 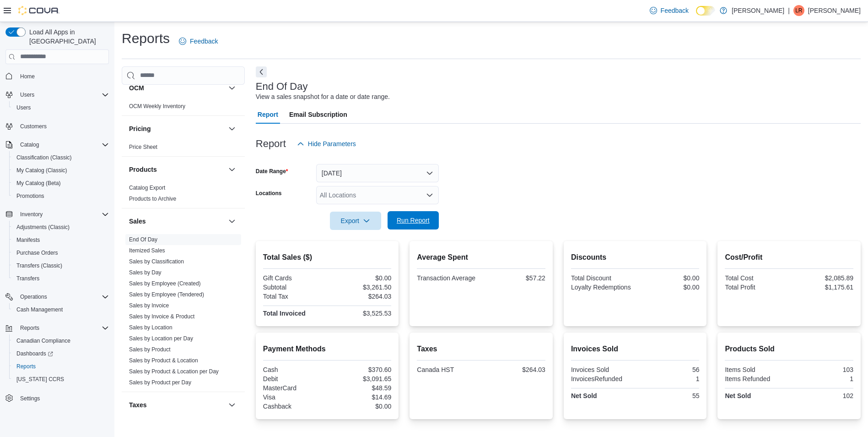 I want to click on span: Catalog Export, so click(x=147, y=188).